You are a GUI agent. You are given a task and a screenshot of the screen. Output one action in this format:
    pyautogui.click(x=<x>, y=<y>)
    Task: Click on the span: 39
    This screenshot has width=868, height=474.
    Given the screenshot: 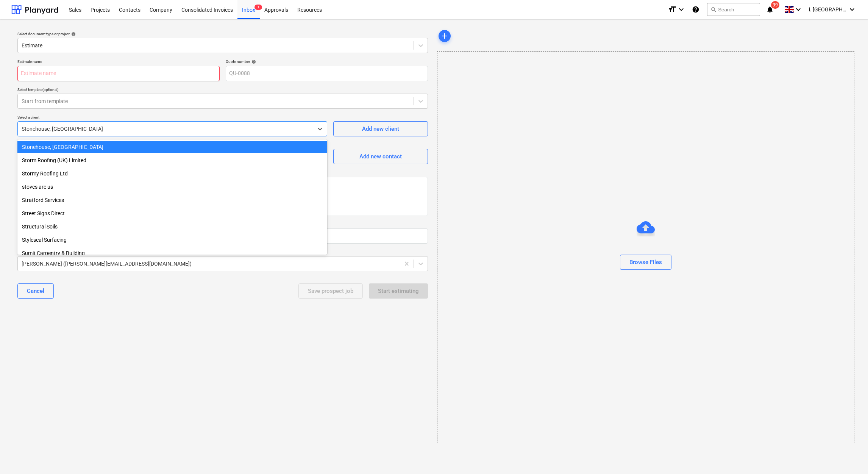 What is the action you would take?
    pyautogui.click(x=776, y=5)
    